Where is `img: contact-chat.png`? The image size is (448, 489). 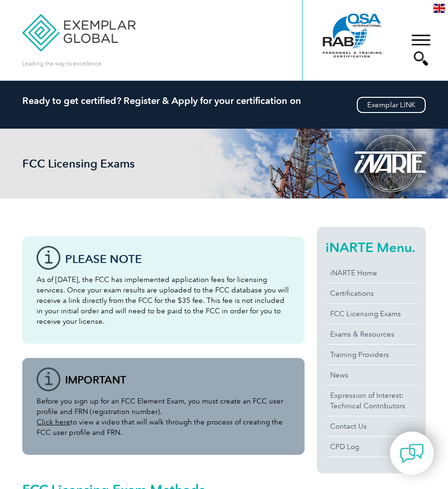 img: contact-chat.png is located at coordinates (412, 453).